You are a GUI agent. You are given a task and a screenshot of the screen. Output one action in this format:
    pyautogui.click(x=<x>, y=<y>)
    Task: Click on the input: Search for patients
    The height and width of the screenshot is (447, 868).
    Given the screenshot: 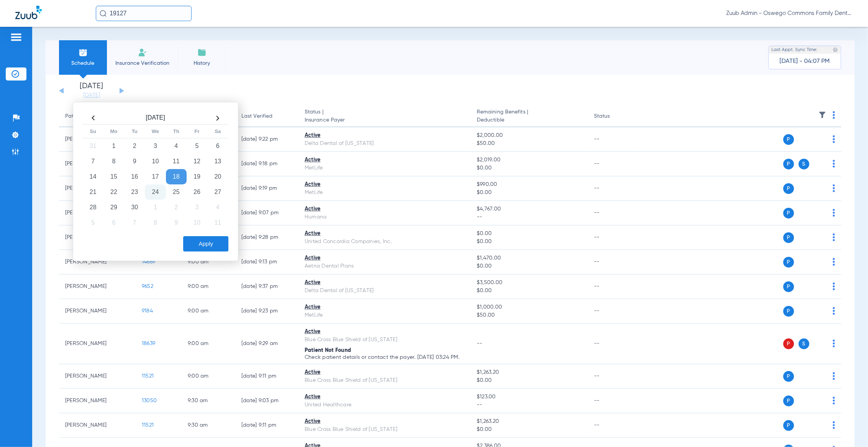 What is the action you would take?
    pyautogui.click(x=144, y=14)
    